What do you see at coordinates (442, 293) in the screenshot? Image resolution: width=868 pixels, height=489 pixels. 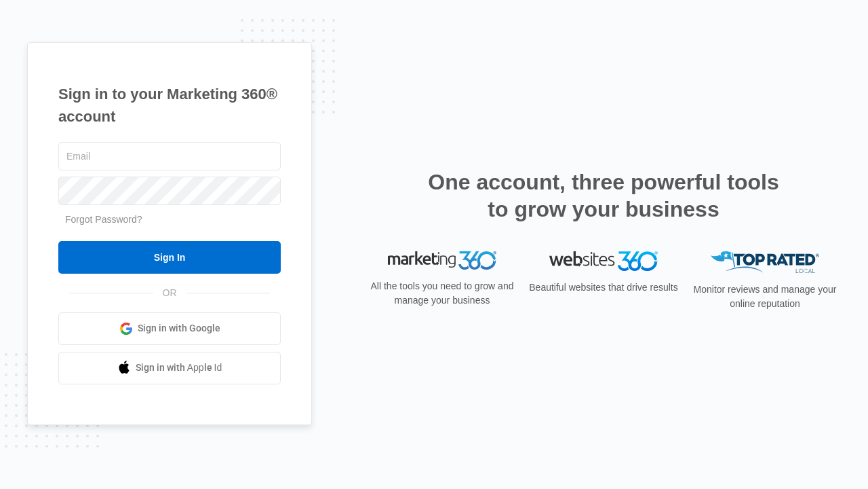 I see `p: All the tools you need to grow and manage your business` at bounding box center [442, 293].